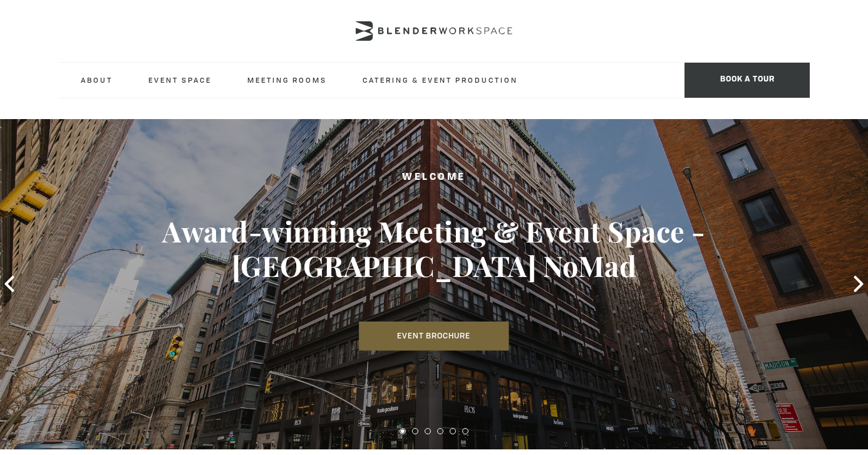 This screenshot has height=455, width=868. I want to click on h2: Welcome, so click(433, 177).